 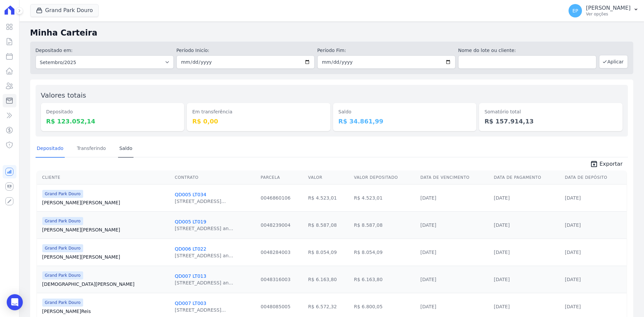 I want to click on button: Grand Park Douro, so click(x=64, y=10).